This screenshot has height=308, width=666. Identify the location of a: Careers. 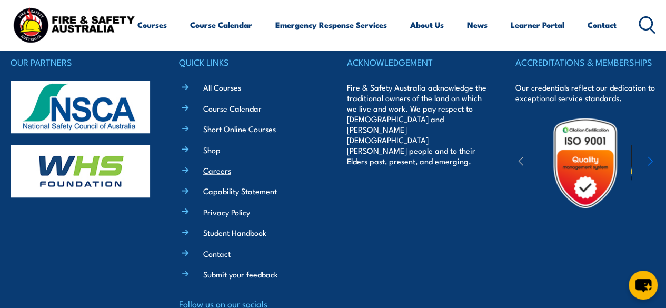
(217, 170).